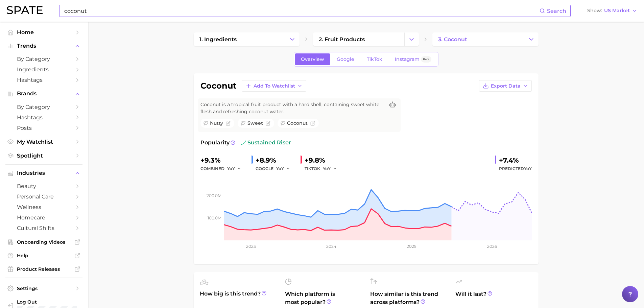 This screenshot has height=308, width=644. I want to click on span: nutty, so click(216, 124).